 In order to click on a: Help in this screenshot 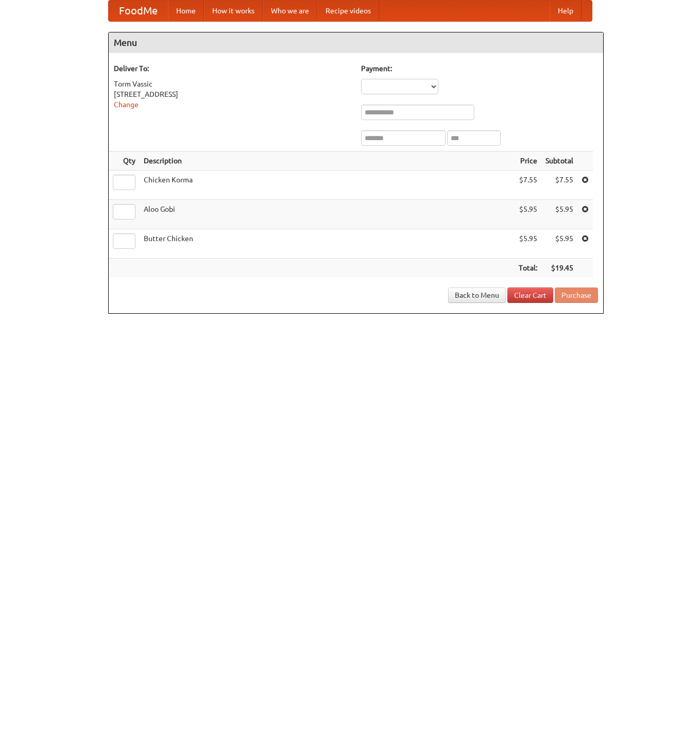, I will do `click(565, 10)`.